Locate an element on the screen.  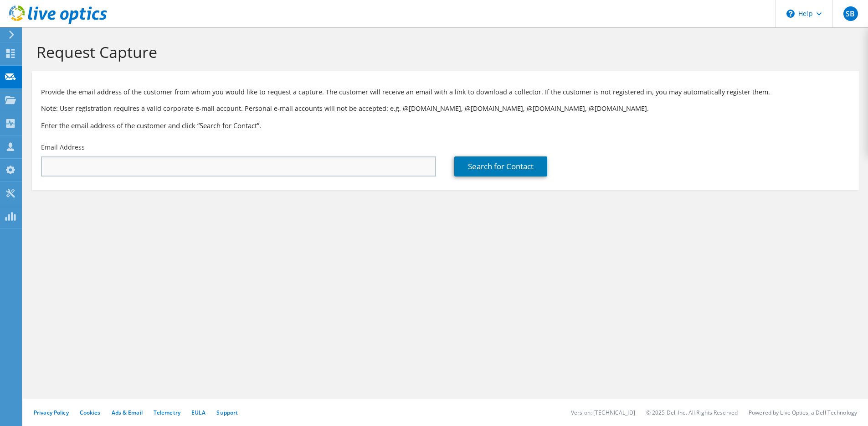
a: EULA is located at coordinates (199, 412).